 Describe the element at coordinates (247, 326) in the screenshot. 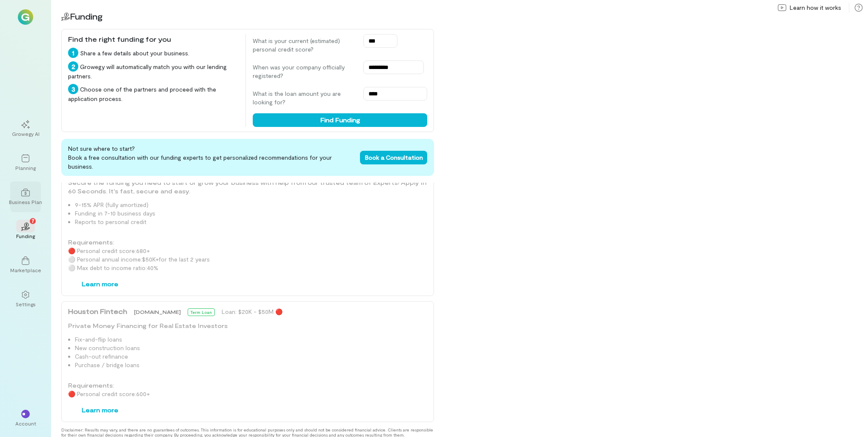

I see `div: Private Money Financing for Real Estate Investors` at that location.